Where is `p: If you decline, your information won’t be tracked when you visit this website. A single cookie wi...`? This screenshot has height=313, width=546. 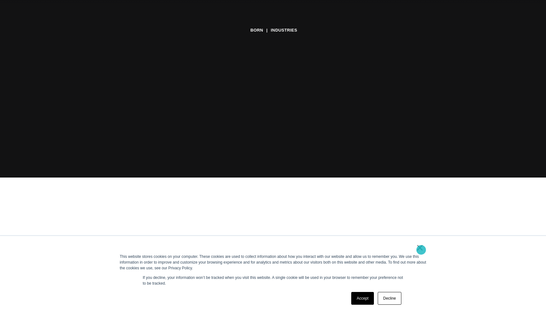
p: If you decline, your information won’t be tracked when you visit this website. A single cookie wi... is located at coordinates (273, 281).